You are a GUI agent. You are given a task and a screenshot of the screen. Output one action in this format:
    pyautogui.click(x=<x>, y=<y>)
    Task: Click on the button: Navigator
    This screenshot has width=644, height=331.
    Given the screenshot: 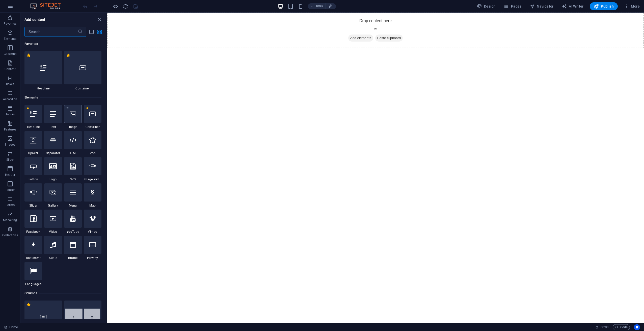 What is the action you would take?
    pyautogui.click(x=541, y=6)
    